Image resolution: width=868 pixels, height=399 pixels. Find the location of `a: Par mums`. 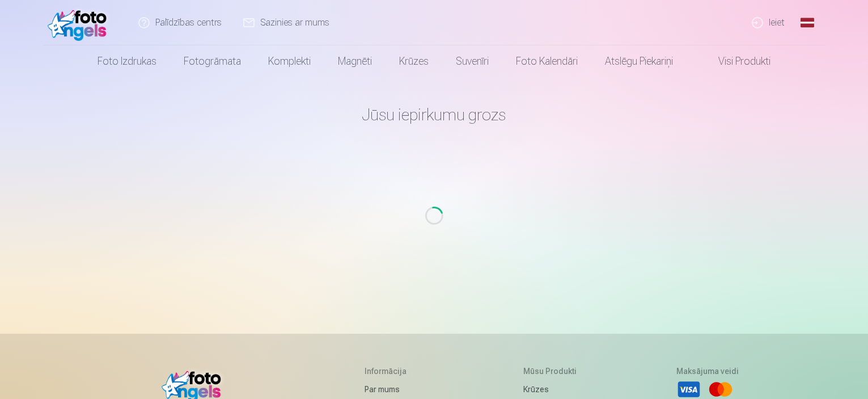

a: Par mums is located at coordinates (397, 389).